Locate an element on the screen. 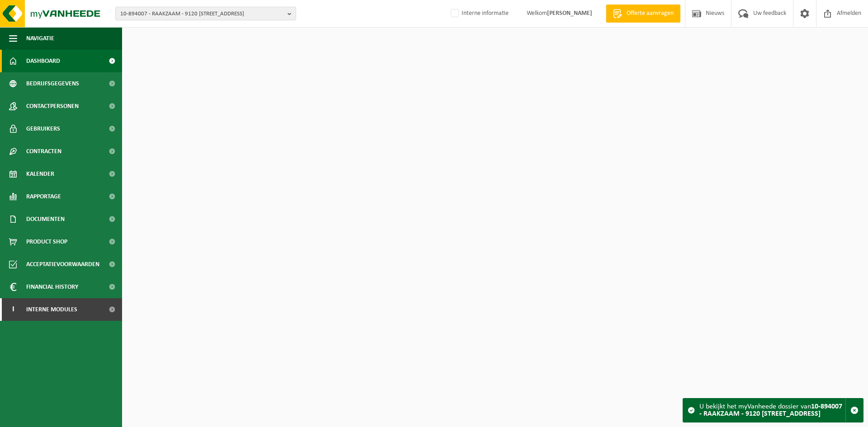  span: Interne modules is located at coordinates (52, 310).